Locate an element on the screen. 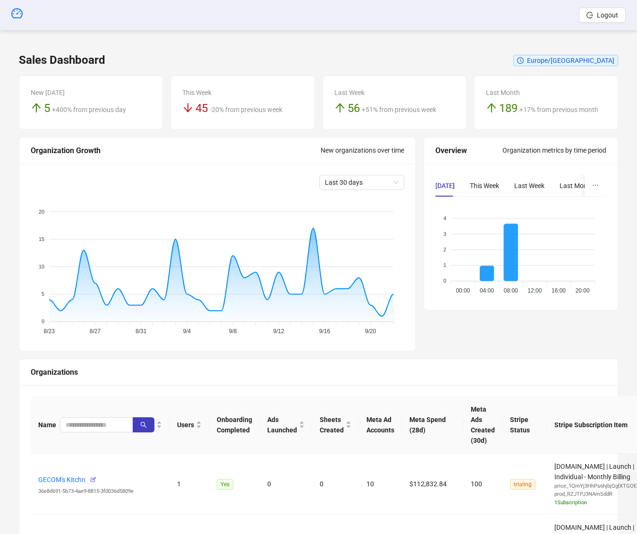 The width and height of the screenshot is (637, 534). span: Yes is located at coordinates (225, 484).